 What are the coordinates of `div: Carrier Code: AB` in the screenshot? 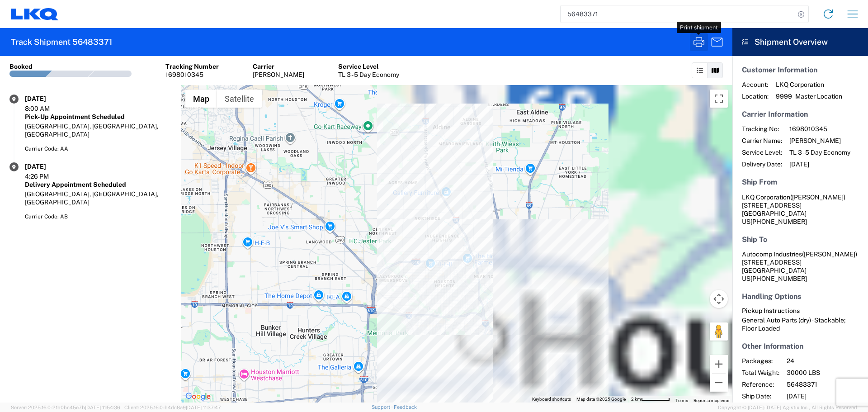 It's located at (98, 217).